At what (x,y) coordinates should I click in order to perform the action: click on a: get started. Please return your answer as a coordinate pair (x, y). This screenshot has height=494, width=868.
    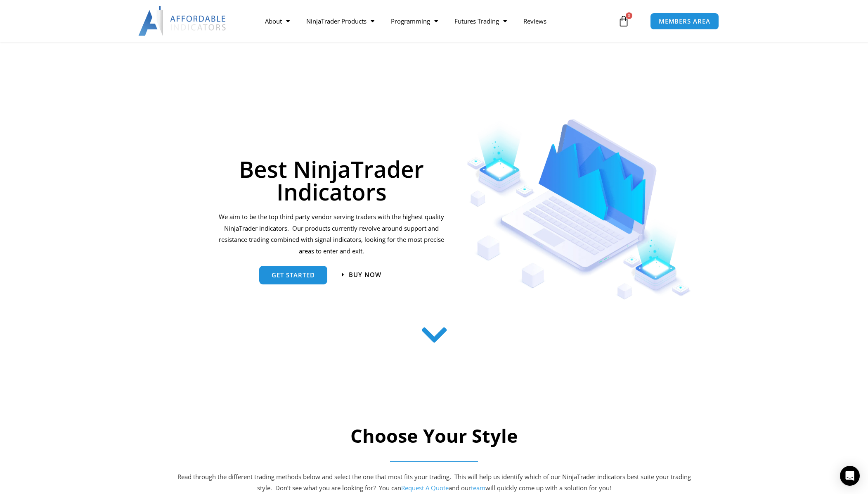
    Looking at the image, I should click on (293, 275).